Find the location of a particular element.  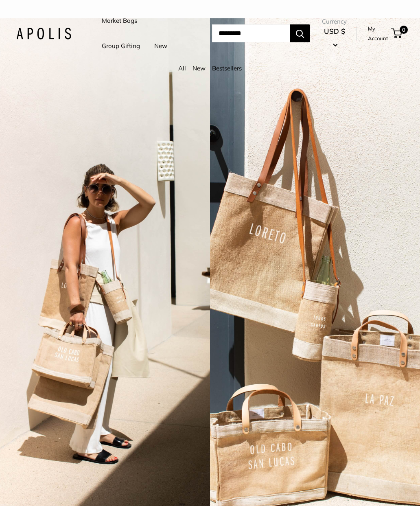

button: Search is located at coordinates (300, 33).